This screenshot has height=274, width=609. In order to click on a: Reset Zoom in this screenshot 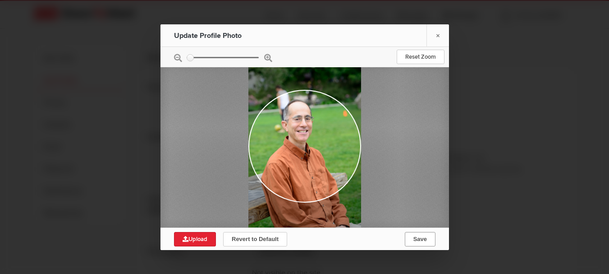, I will do `click(421, 57)`.